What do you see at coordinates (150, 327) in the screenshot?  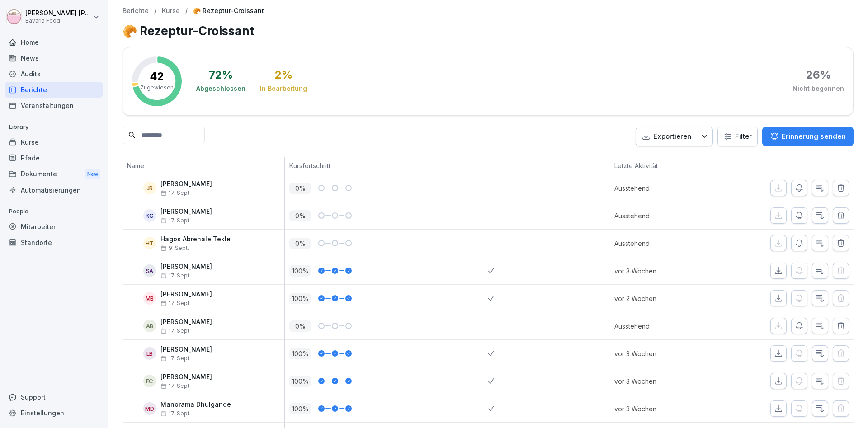 I see `div: AB` at bounding box center [150, 327].